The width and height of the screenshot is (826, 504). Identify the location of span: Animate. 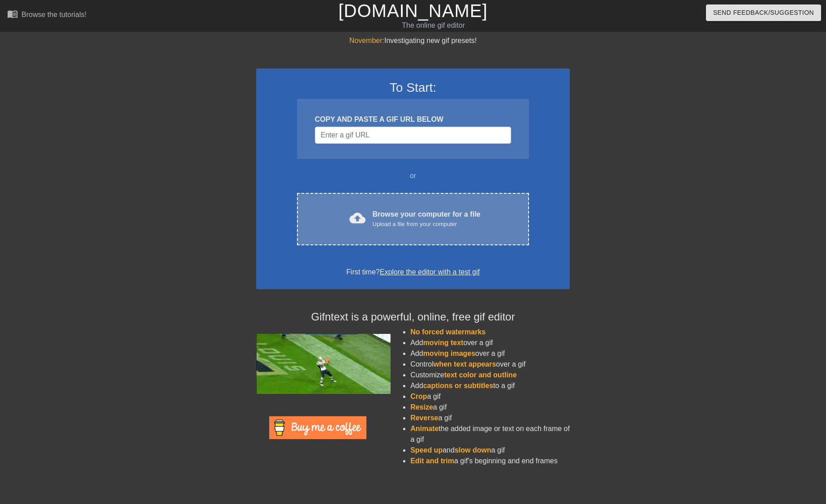
(424, 428).